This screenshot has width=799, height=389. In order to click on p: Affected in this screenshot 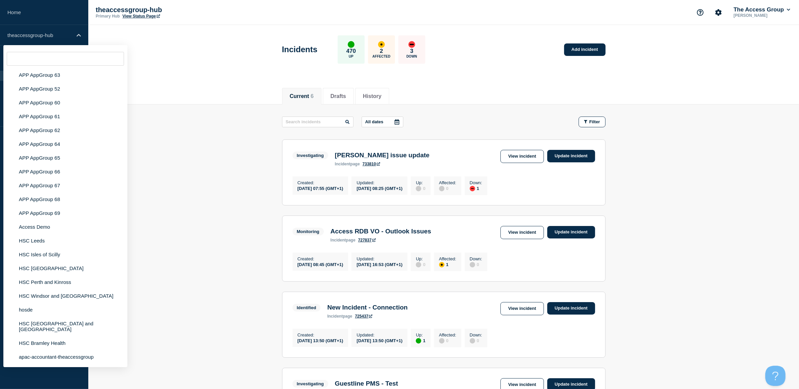, I will do `click(381, 56)`.